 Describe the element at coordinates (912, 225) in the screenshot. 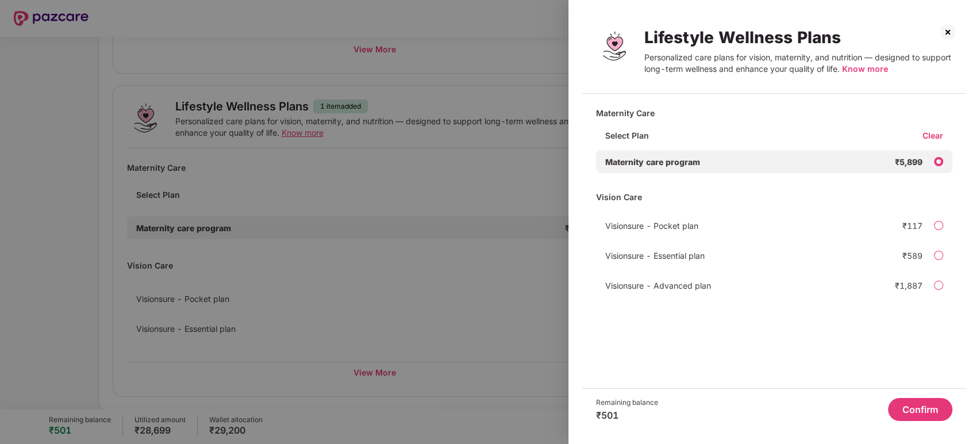

I see `div: ₹117` at that location.